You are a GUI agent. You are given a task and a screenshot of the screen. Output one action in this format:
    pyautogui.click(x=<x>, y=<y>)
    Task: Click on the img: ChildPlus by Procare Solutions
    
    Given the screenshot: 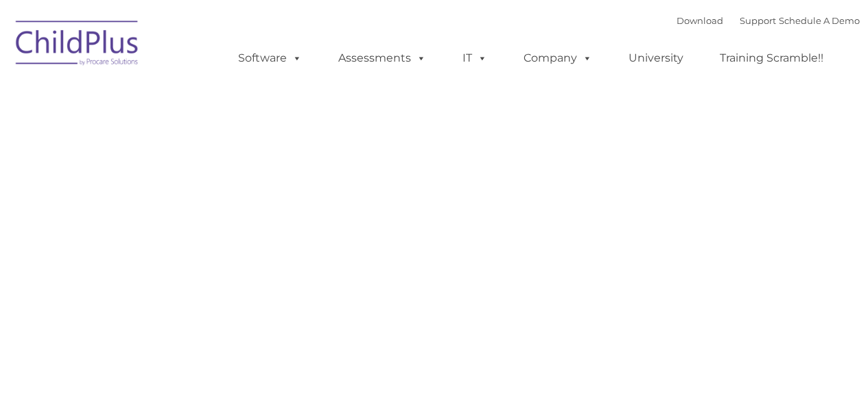 What is the action you would take?
    pyautogui.click(x=77, y=45)
    